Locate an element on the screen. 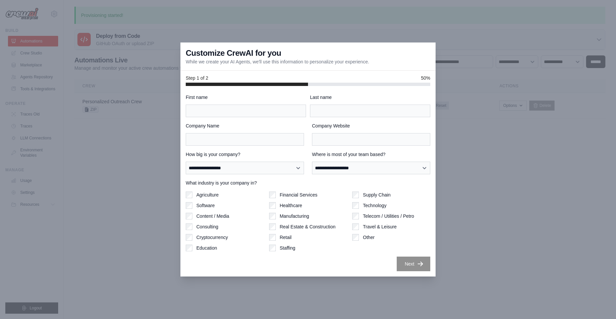 The image size is (616, 319). label: Agriculture is located at coordinates (207, 195).